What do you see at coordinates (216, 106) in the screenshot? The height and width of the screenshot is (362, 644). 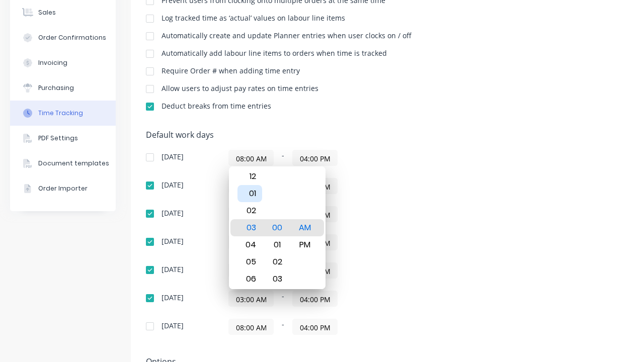 I see `div: Deduct breaks from time entries` at bounding box center [216, 106].